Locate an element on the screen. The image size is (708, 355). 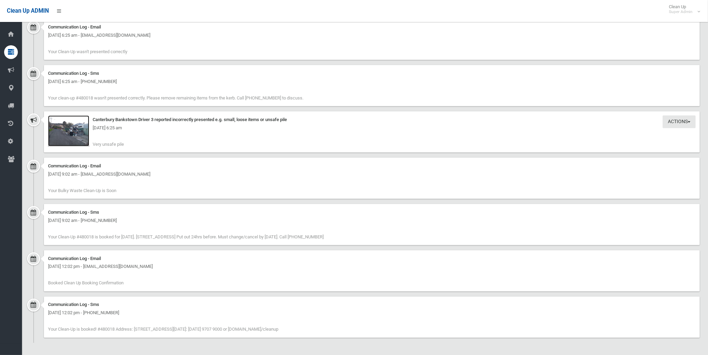
button: Actions is located at coordinates (680, 122).